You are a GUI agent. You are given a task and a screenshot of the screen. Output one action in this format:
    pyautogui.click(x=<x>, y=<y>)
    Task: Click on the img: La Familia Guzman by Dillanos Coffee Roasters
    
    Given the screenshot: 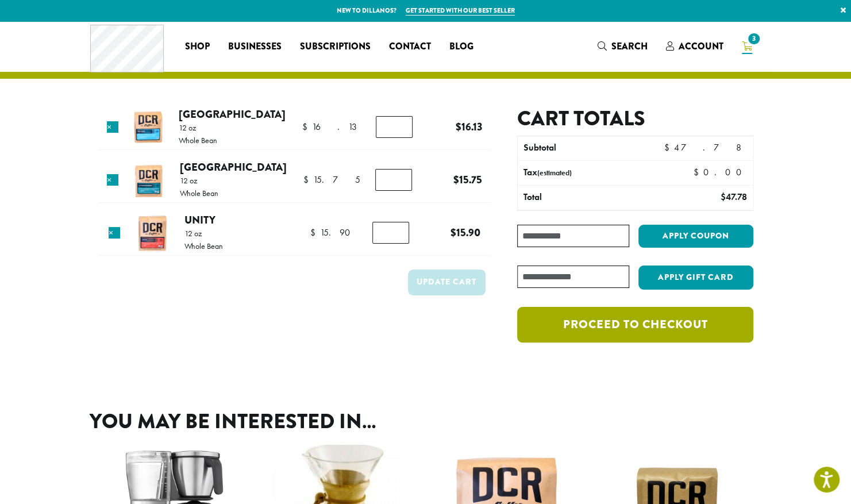 What is the action you would take?
    pyautogui.click(x=148, y=181)
    